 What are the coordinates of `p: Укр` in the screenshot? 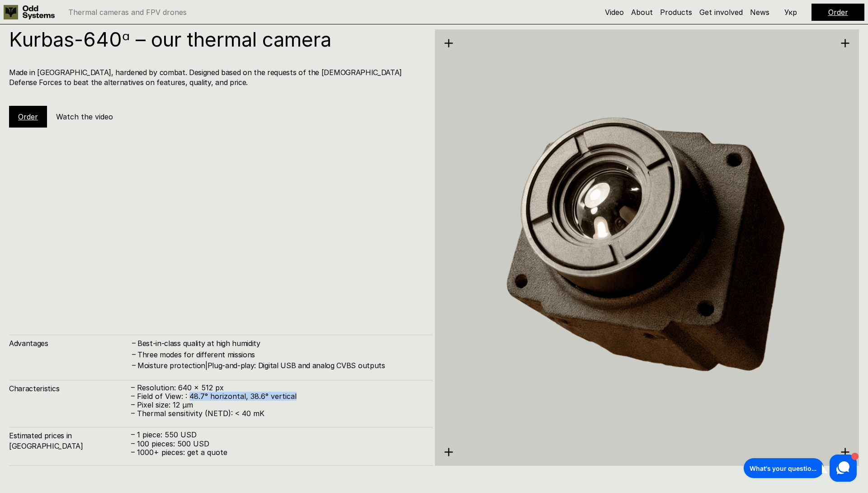 It's located at (791, 12).